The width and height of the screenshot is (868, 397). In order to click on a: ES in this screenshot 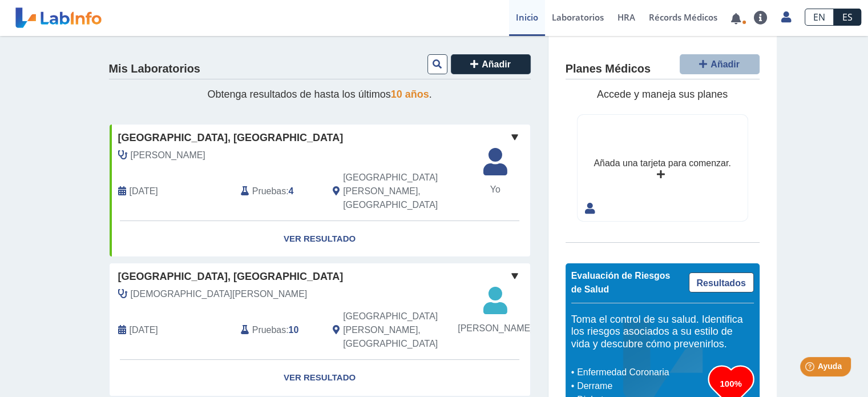, I will do `click(847, 17)`.